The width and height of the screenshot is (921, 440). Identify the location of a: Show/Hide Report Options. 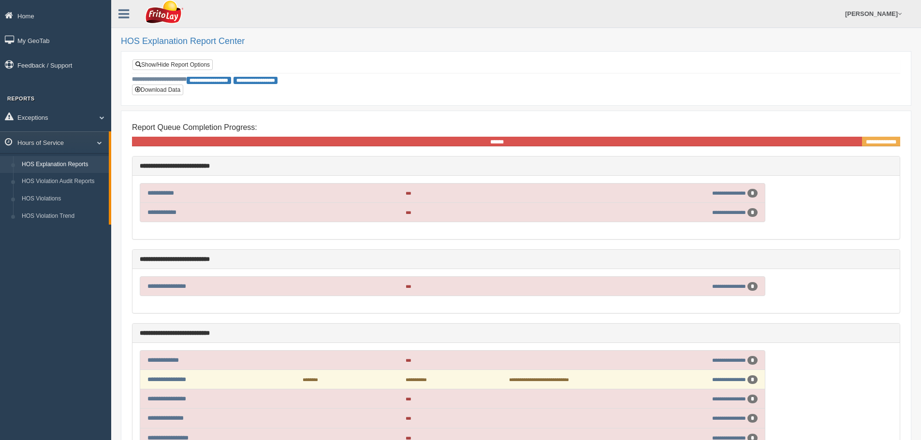
(173, 65).